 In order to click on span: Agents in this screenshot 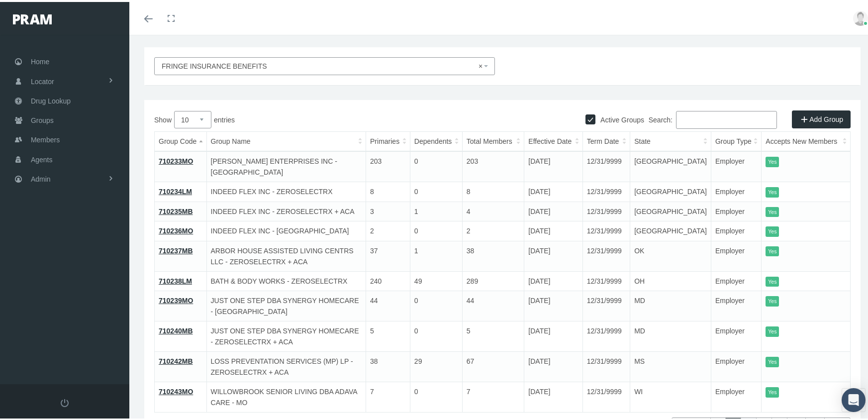, I will do `click(42, 158)`.